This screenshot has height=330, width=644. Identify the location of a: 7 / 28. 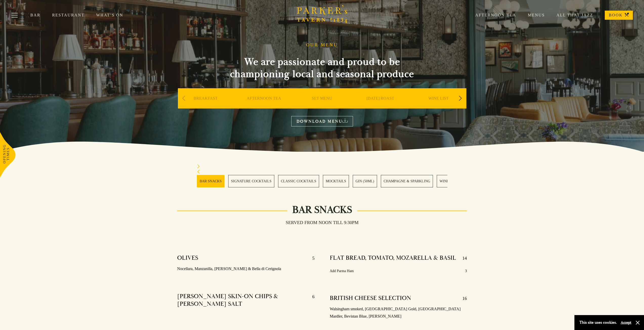
(445, 181).